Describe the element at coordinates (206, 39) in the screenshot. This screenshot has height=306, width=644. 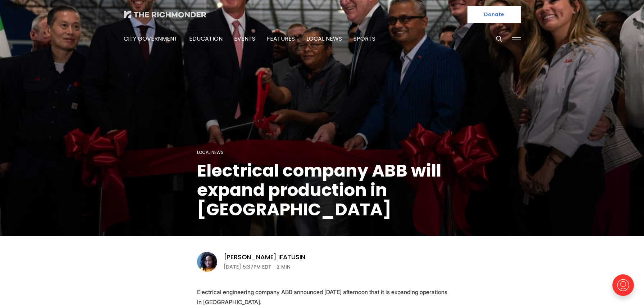
I see `a: Education` at that location.